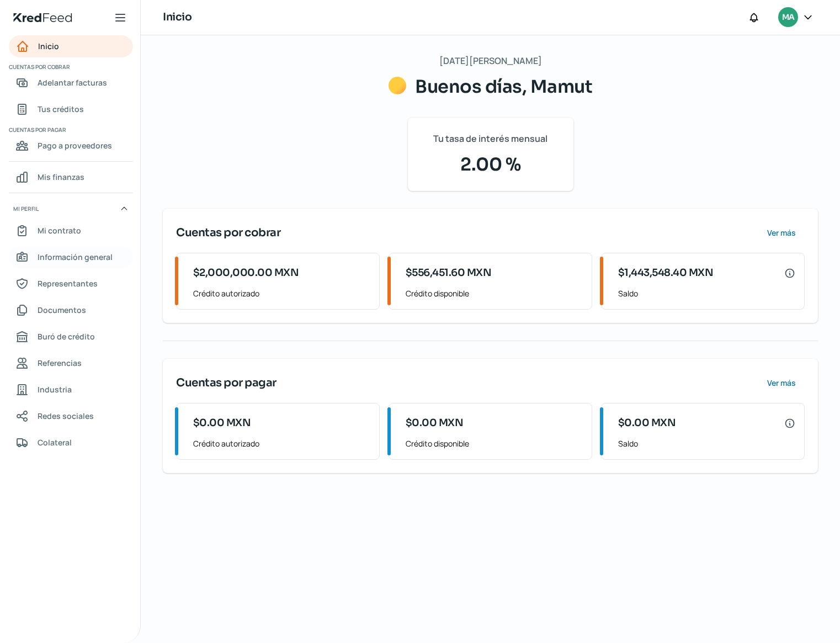 This screenshot has width=840, height=643. Describe the element at coordinates (26, 208) in the screenshot. I see `span: Mi perfil` at that location.